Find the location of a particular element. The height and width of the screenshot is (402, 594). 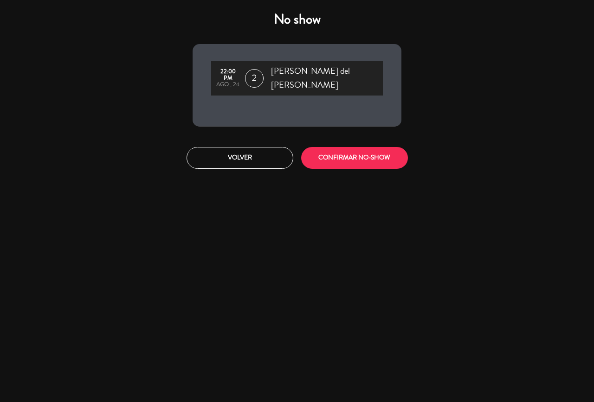

button: CONFIRMAR NO-SHOW is located at coordinates (355, 158).